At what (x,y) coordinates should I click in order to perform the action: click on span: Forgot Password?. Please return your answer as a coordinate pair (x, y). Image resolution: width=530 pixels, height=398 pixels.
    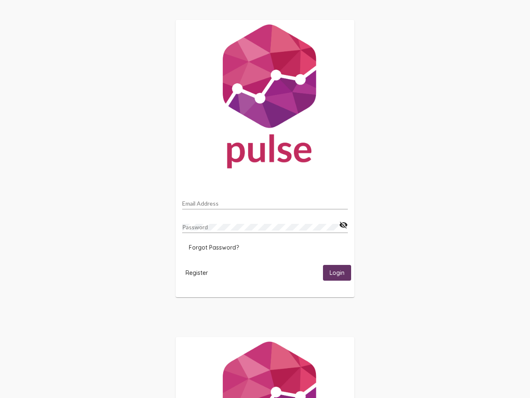
    Looking at the image, I should click on (214, 247).